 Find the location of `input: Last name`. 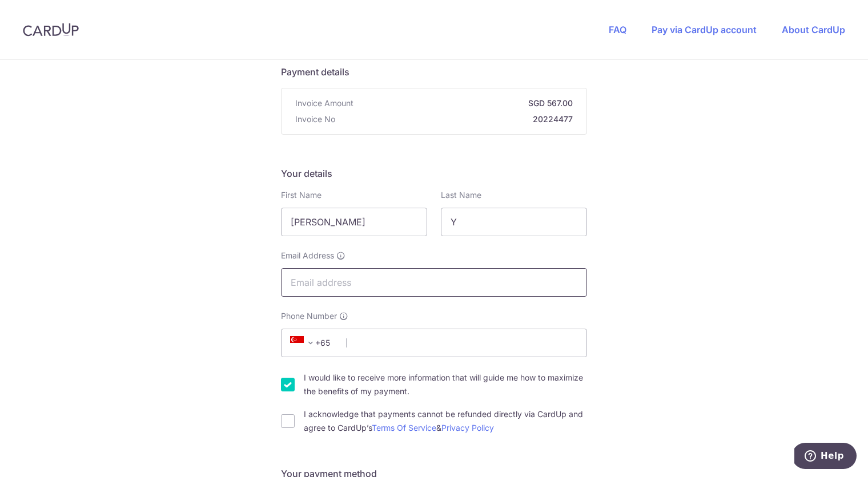

input: Last name is located at coordinates (514, 222).